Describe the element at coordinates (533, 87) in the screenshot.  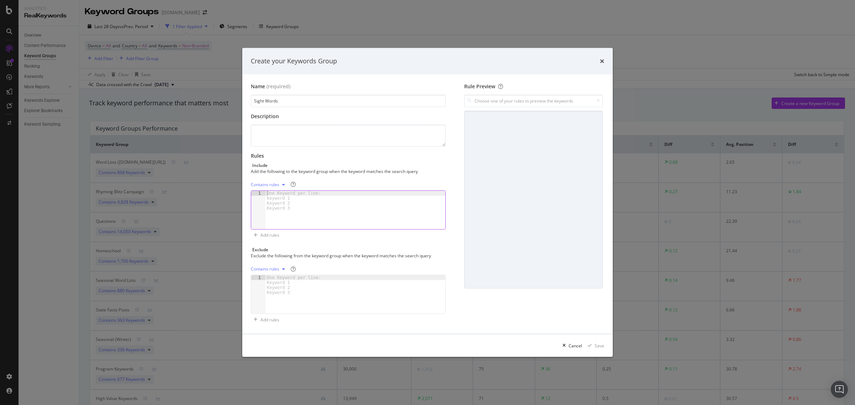
I see `div: Rule Preview` at that location.